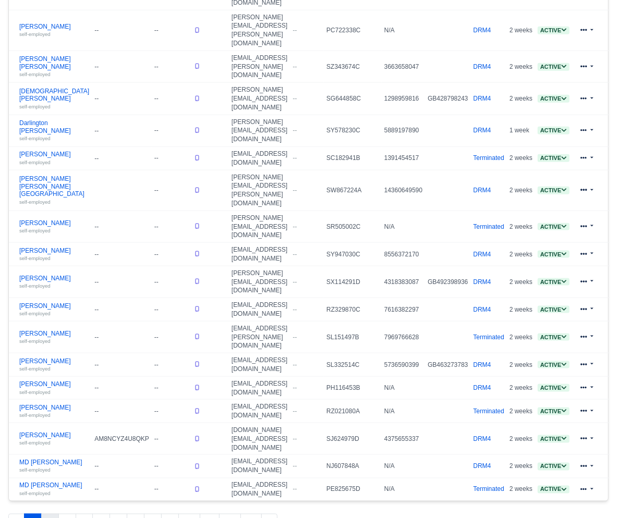 Image resolution: width=617 pixels, height=518 pixels. I want to click on td: PC722338C, so click(352, 30).